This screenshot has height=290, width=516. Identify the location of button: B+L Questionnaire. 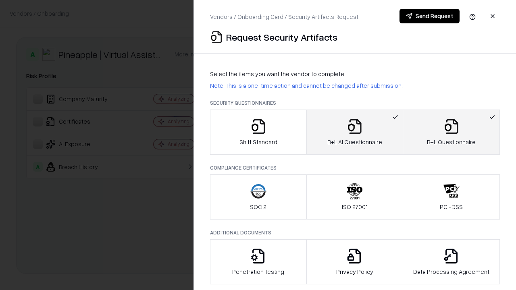
(451, 132).